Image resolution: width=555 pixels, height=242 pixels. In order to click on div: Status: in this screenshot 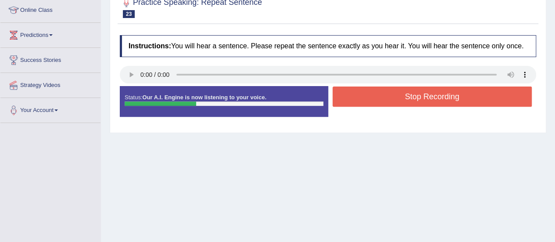, I will do `click(224, 101)`.